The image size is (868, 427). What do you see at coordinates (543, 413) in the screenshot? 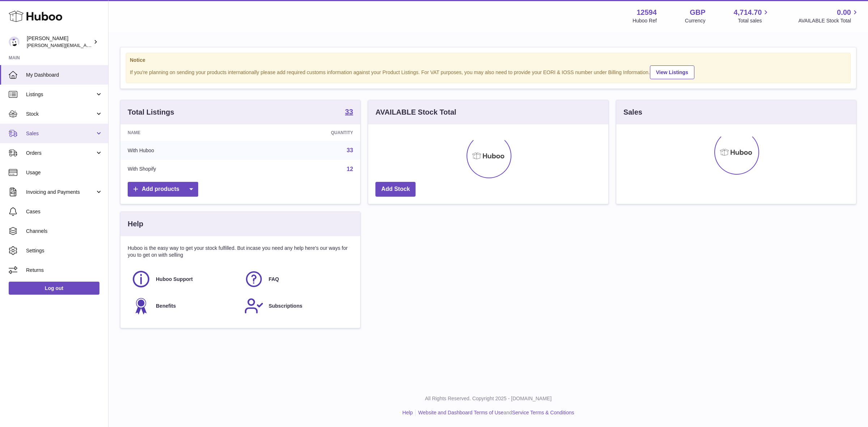
I see `a: Service Terms & Conditions` at bounding box center [543, 413].